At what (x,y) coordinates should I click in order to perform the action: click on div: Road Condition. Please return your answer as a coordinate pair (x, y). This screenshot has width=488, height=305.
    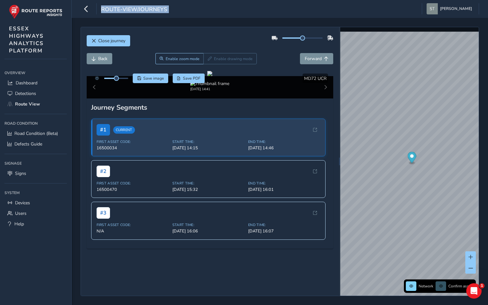
    Looking at the image, I should click on (35, 123).